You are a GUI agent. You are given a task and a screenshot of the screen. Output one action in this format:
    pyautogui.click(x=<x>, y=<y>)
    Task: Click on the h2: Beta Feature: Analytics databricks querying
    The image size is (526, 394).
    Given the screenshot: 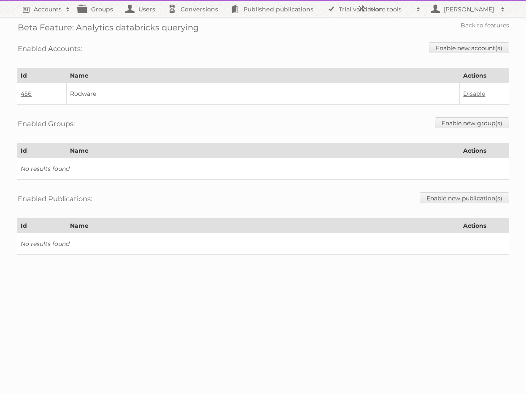 What is the action you would take?
    pyautogui.click(x=108, y=27)
    